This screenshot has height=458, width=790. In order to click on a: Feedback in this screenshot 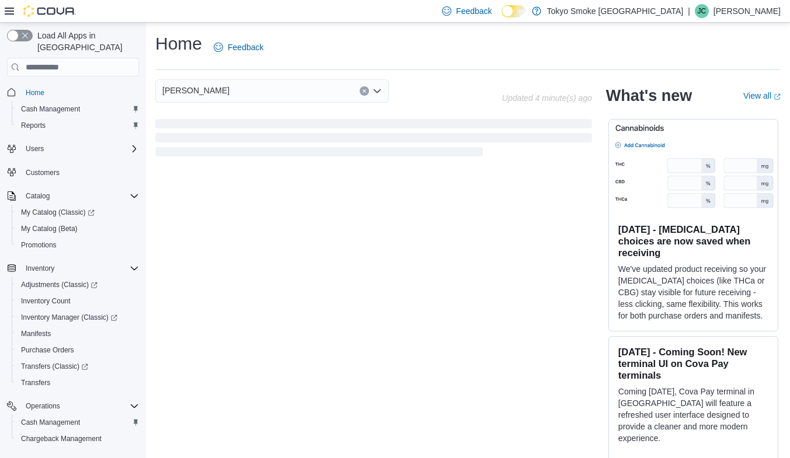, I will do `click(238, 47)`.